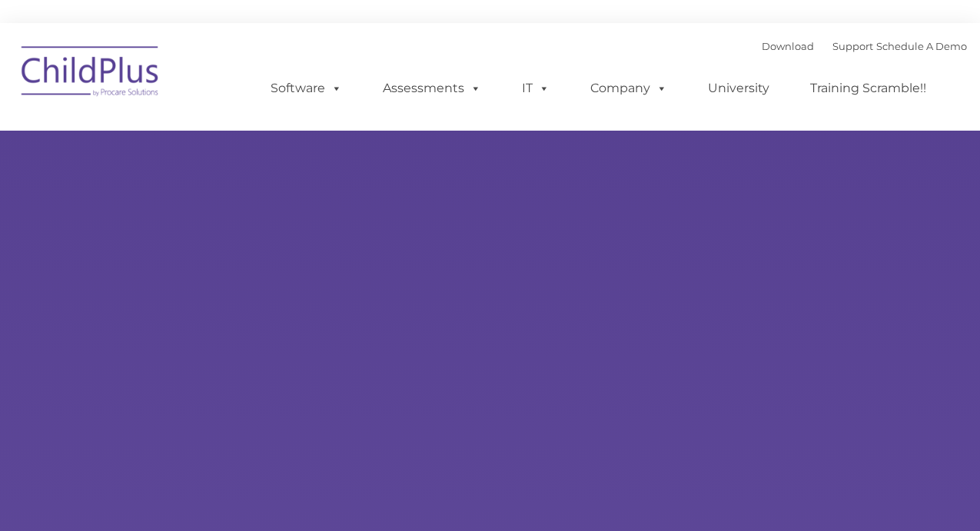 This screenshot has width=980, height=531. What do you see at coordinates (868, 89) in the screenshot?
I see `a: Training Scramble!!` at bounding box center [868, 89].